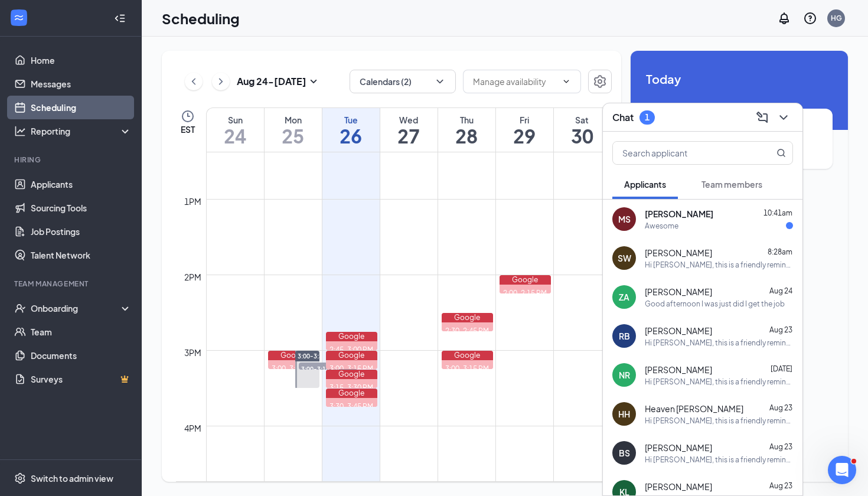 Image resolution: width=868 pixels, height=496 pixels. Describe the element at coordinates (81, 332) in the screenshot. I see `a: Team` at that location.